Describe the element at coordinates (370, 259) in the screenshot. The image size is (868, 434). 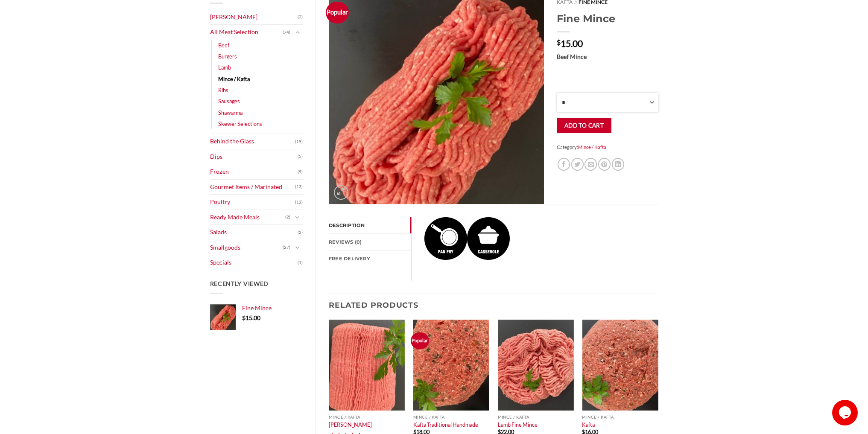
I see `a: FREE Delivery` at that location.